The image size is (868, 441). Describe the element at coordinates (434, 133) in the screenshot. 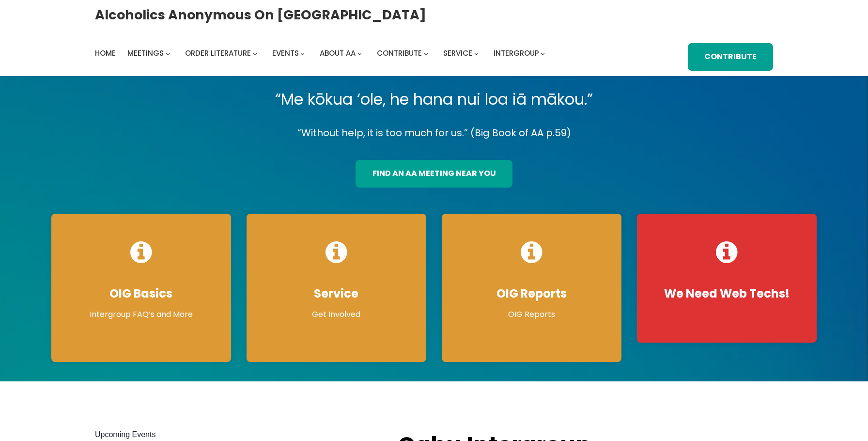

I see `p: “Without help, it is too much for us.” (Big Book of AA p.59)` at that location.